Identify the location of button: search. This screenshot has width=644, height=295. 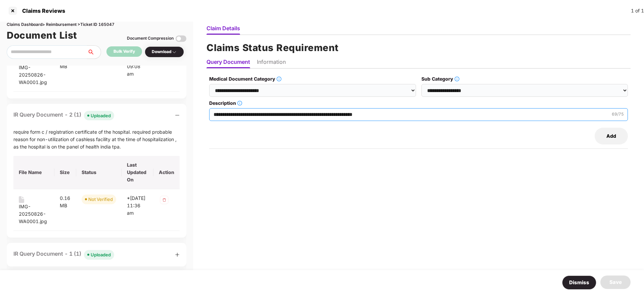
(94, 52).